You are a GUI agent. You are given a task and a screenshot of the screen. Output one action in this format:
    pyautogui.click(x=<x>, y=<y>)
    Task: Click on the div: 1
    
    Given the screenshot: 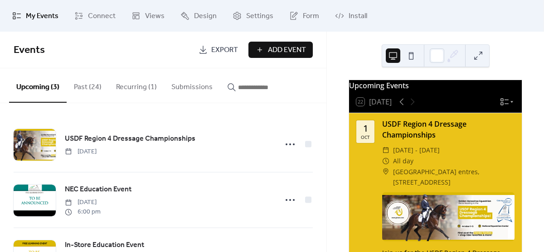 What is the action you would take?
    pyautogui.click(x=365, y=129)
    